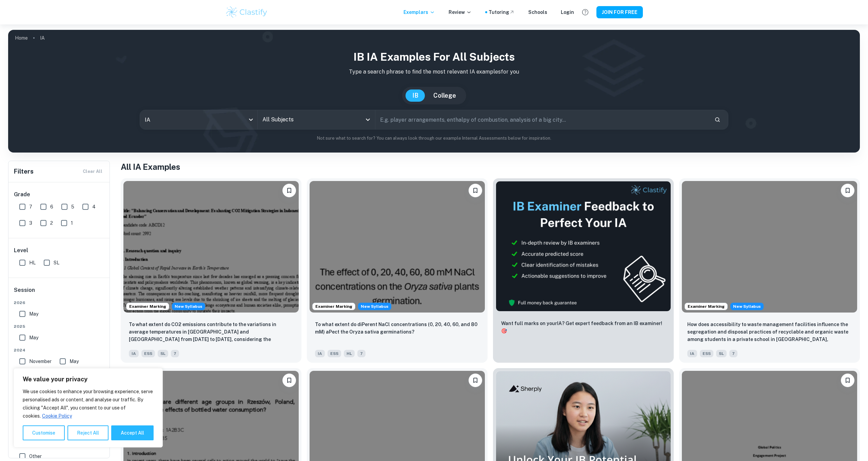 Image resolution: width=868 pixels, height=461 pixels. Describe the element at coordinates (620, 12) in the screenshot. I see `a: JOIN FOR FREE` at that location.